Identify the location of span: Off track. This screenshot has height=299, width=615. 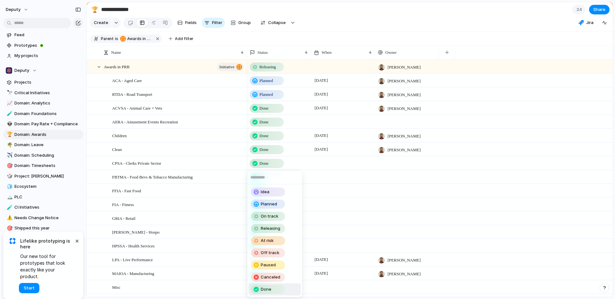
(270, 253).